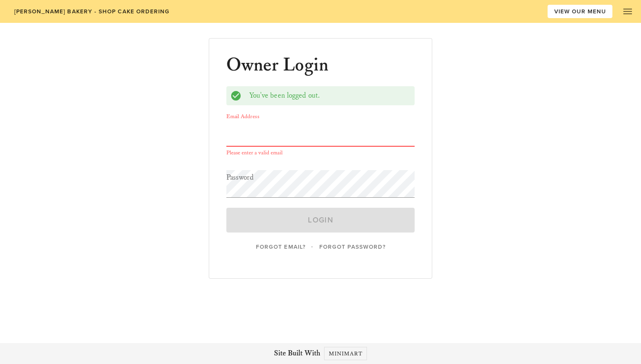  What do you see at coordinates (580, 11) in the screenshot?
I see `a: VIEW OUR MENU` at bounding box center [580, 11].